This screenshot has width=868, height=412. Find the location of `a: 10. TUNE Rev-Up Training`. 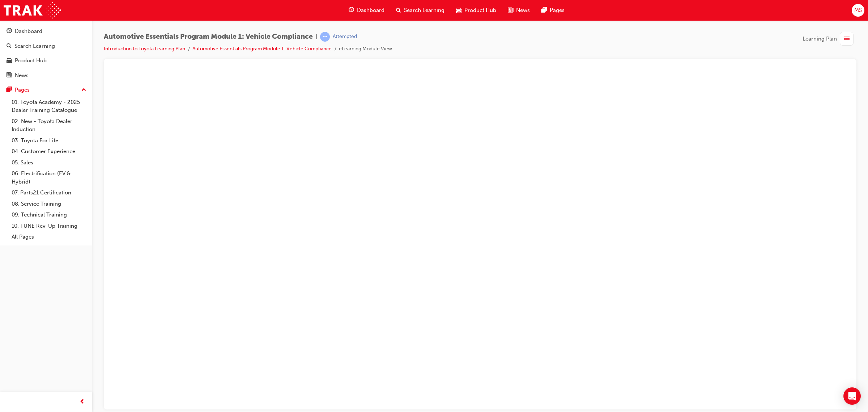

a: 10. TUNE Rev-Up Training is located at coordinates (49, 226).